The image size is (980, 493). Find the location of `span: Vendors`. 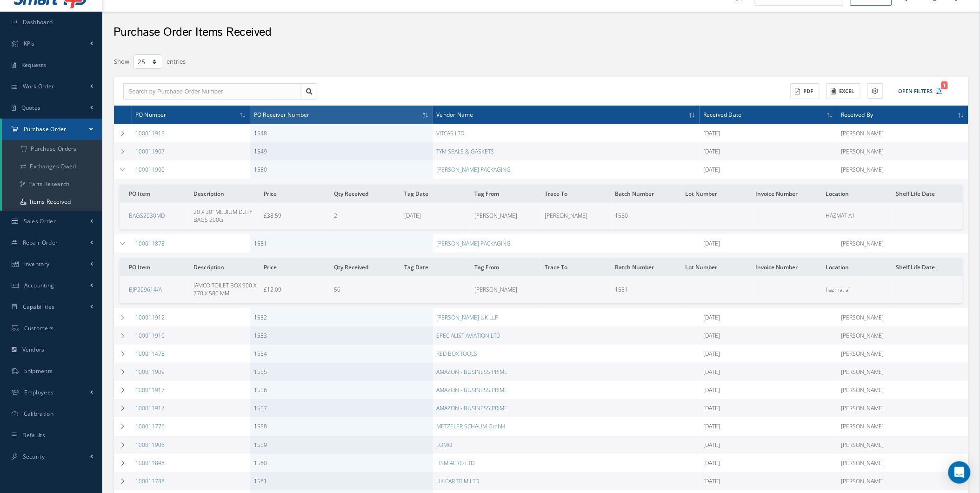

span: Vendors is located at coordinates (34, 350).